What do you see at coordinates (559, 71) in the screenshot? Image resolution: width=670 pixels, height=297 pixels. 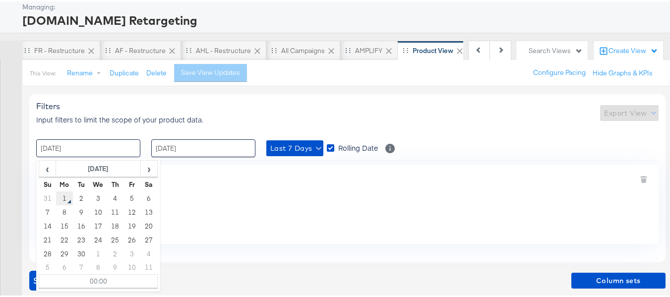 I see `button: Configure Pacing` at bounding box center [559, 71].